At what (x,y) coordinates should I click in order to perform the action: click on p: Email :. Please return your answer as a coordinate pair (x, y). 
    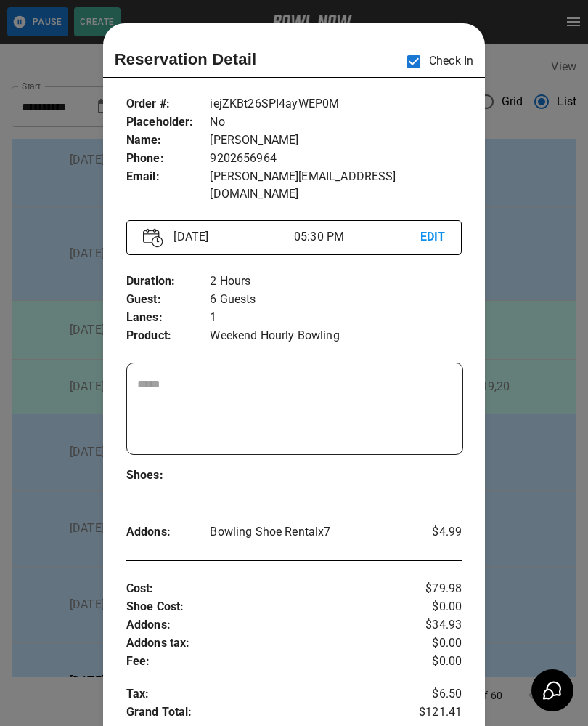
    Looking at the image, I should click on (169, 177).